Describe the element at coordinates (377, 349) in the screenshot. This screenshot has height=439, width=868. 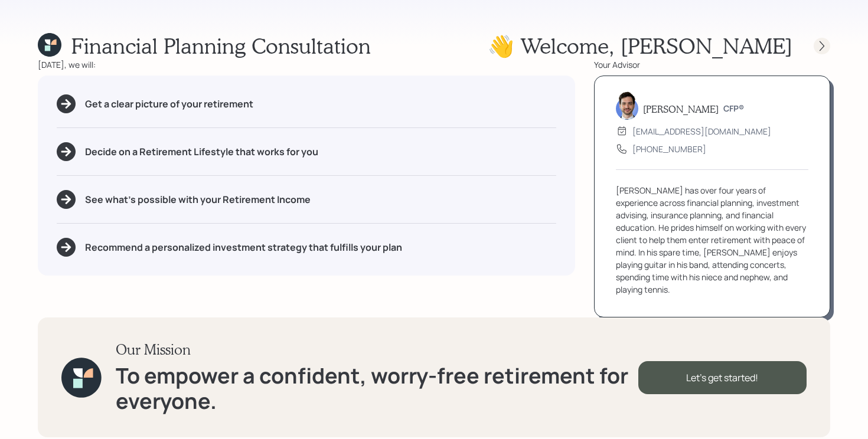
I see `h3: Our Mission` at that location.